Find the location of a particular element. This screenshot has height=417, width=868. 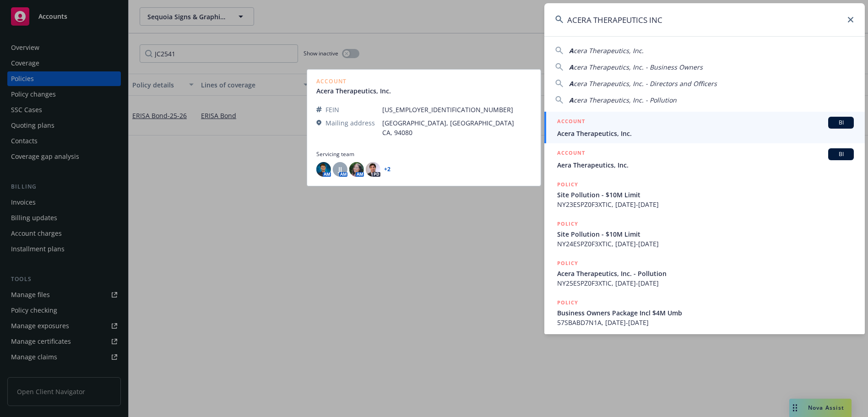

span: Aera Therapeutics, Inc. is located at coordinates (706, 165).